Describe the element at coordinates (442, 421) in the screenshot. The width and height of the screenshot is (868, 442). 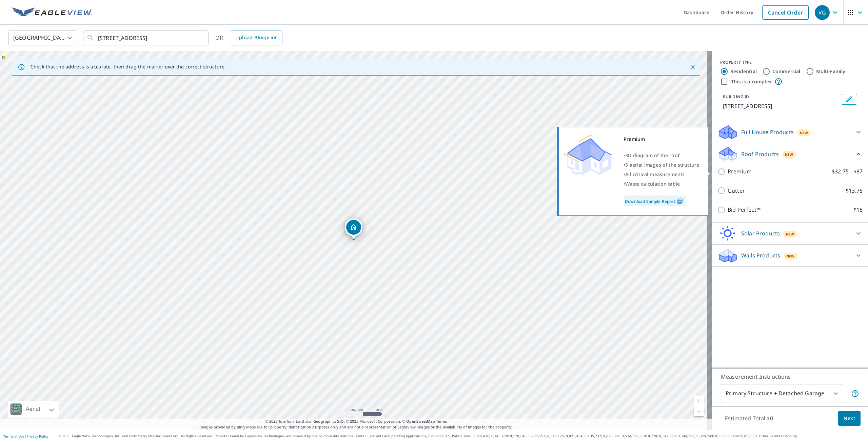
I see `a: Terms` at that location.